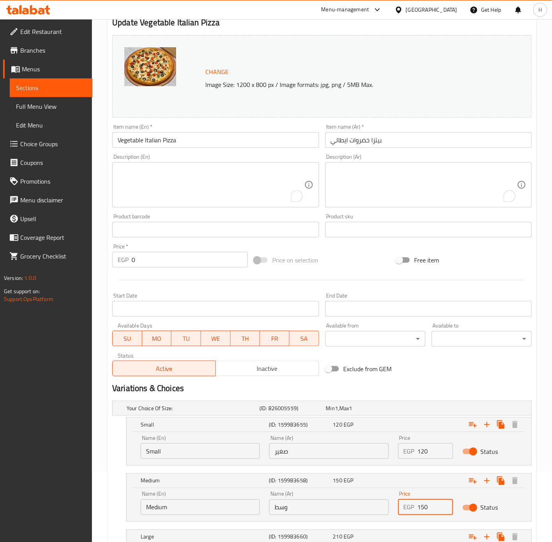  What do you see at coordinates (368, 369) in the screenshot?
I see `span: Exclude from GEM` at bounding box center [368, 369].